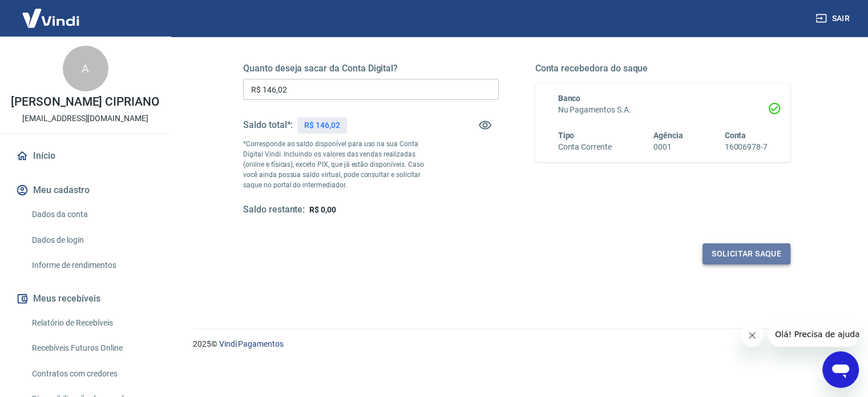  I want to click on h6: Conta Corrente, so click(585, 147).